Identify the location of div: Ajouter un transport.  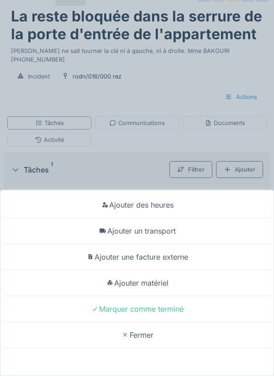
(137, 231).